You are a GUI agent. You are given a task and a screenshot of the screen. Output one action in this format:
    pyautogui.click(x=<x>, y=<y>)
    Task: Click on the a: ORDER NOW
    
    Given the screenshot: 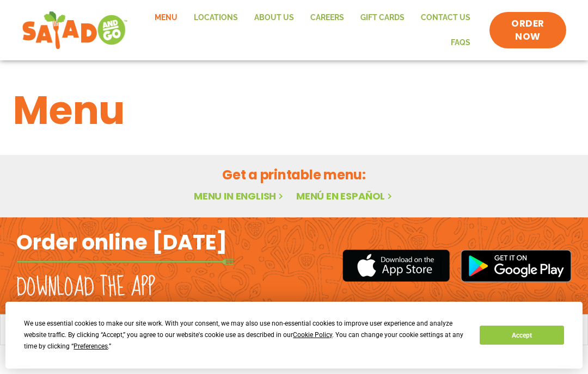 What is the action you would take?
    pyautogui.click(x=528, y=31)
    